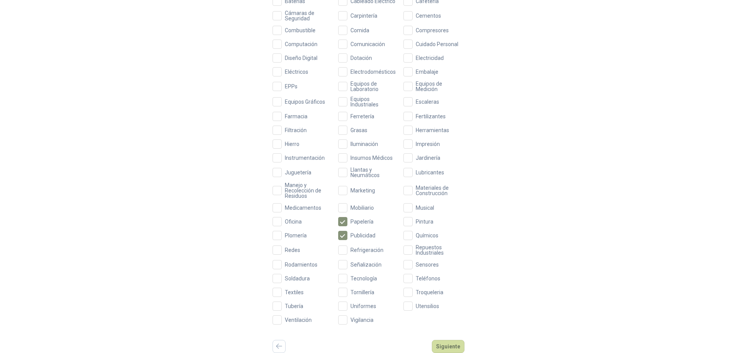  What do you see at coordinates (294, 292) in the screenshot?
I see `span: Textiles` at bounding box center [294, 292].